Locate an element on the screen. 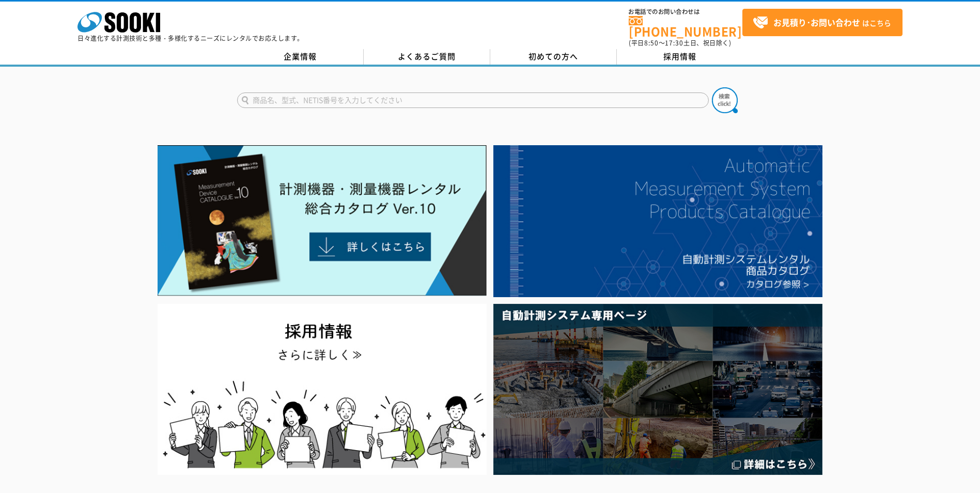 This screenshot has width=980, height=493. img: SOOKI recruit is located at coordinates (322, 389).